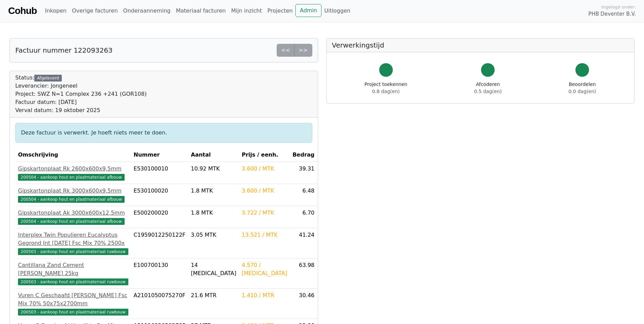 The image size is (644, 324). Describe the element at coordinates (163, 133) in the screenshot. I see `div: Deze factuur is verwerkt. Je hoeft niets meer te doen.` at that location.